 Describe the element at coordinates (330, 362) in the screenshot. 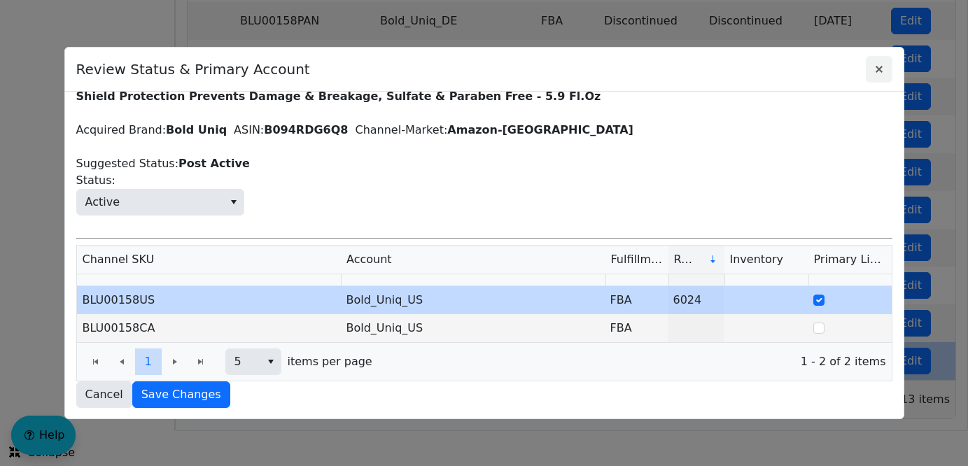

I see `span: items per page` at that location.